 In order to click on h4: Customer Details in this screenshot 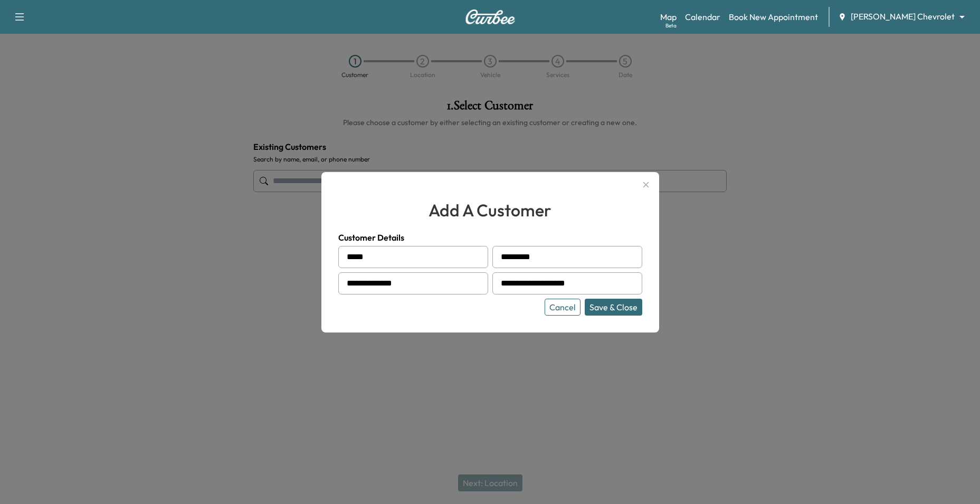, I will do `click(490, 238)`.